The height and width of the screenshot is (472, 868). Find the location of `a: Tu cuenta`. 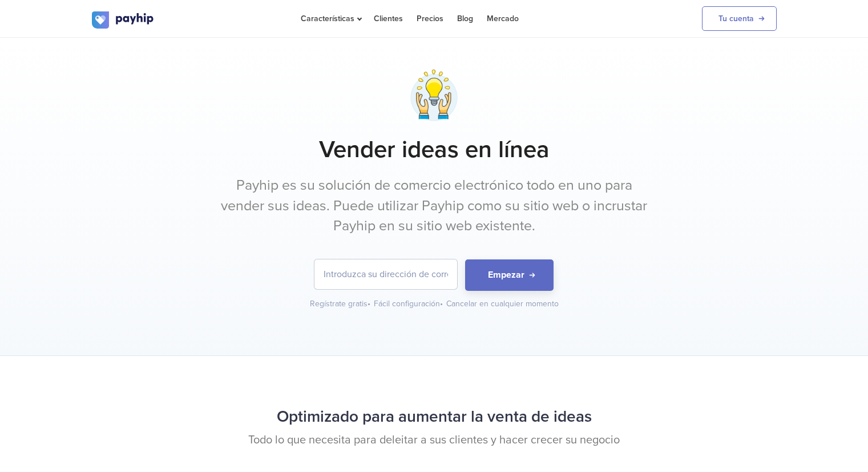

a: Tu cuenta is located at coordinates (739, 18).